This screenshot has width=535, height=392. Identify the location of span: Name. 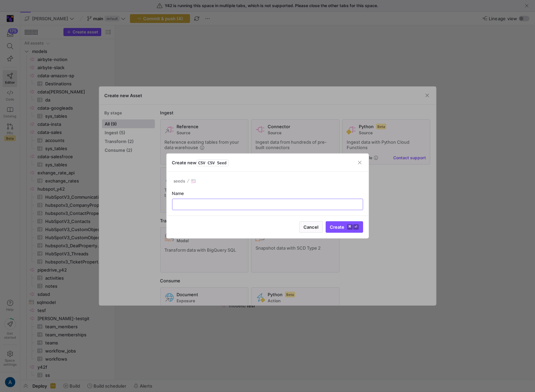
(178, 193).